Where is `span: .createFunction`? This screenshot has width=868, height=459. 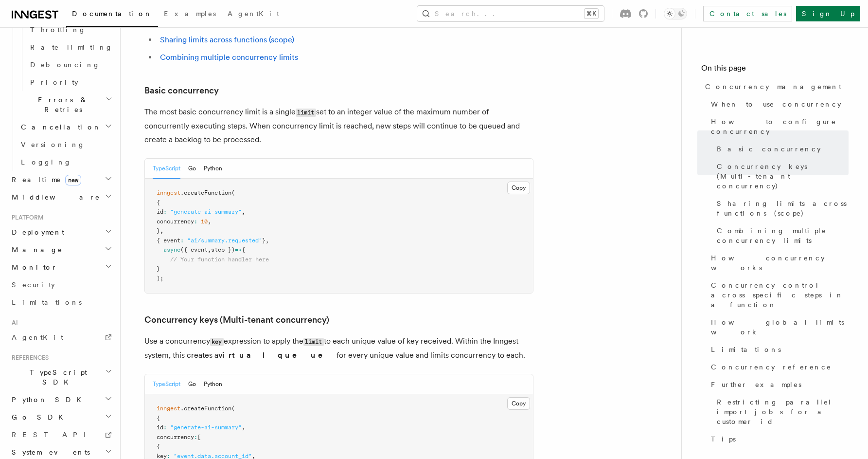 span: .createFunction is located at coordinates (205, 408).